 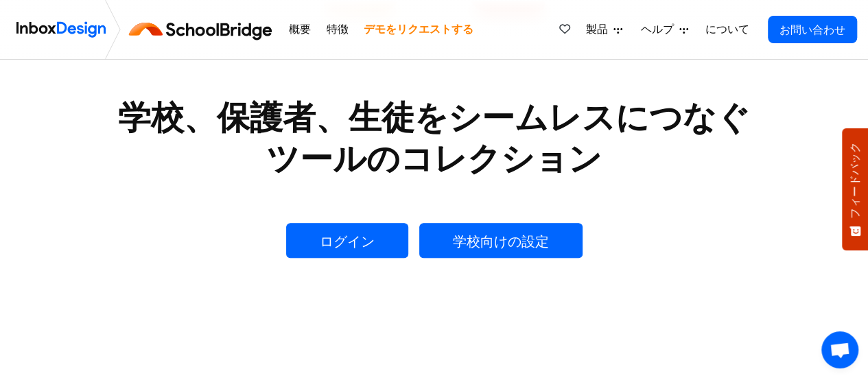 I want to click on img: スクールブリッジのロゴ, so click(x=203, y=30).